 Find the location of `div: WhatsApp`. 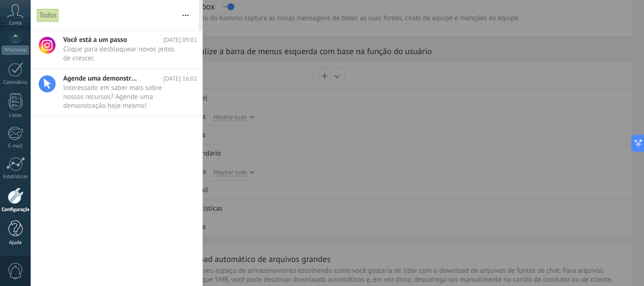

div: WhatsApp is located at coordinates (15, 50).